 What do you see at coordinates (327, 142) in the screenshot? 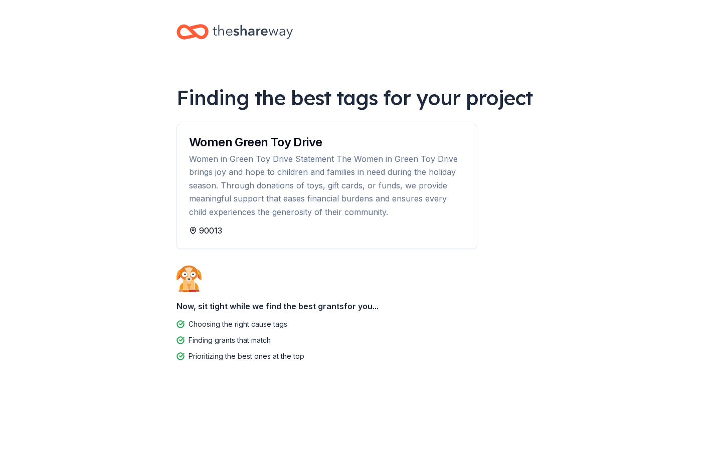
I see `div: Women Green Toy Drive` at bounding box center [327, 142].